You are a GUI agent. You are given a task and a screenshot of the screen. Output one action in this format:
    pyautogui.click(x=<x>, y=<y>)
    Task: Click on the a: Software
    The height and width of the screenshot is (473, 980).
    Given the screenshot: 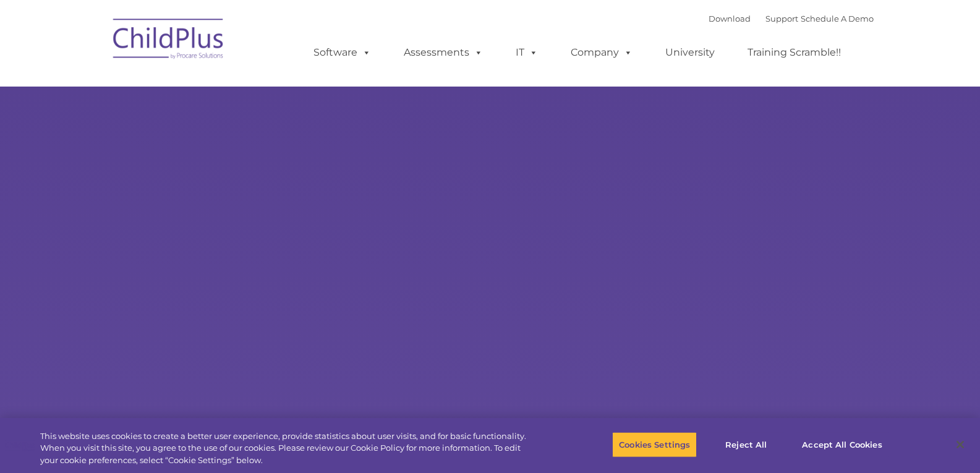 What is the action you would take?
    pyautogui.click(x=342, y=52)
    